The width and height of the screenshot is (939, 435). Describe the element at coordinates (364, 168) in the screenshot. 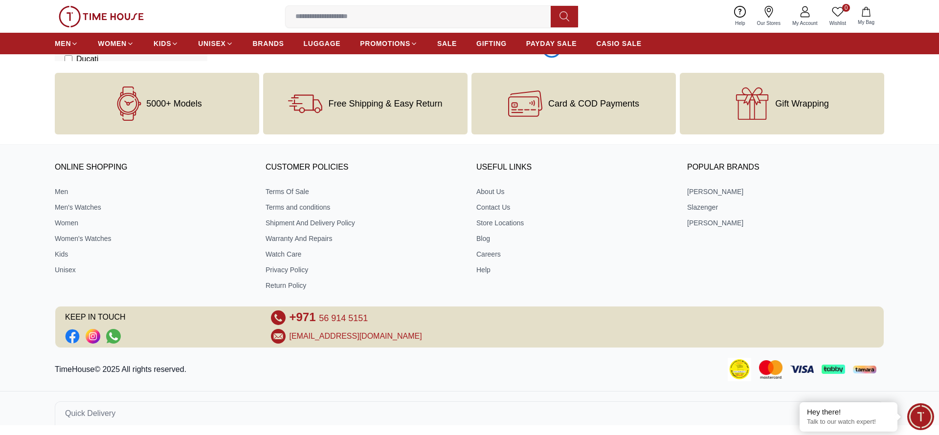

I see `h3: CUSTOMER POLICIES` at that location.